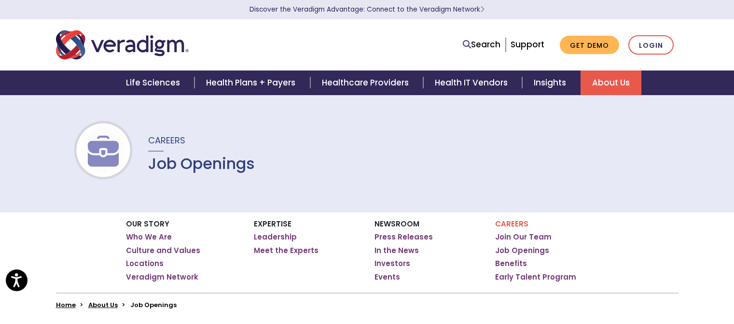 This screenshot has height=324, width=734. What do you see at coordinates (163, 250) in the screenshot?
I see `a: Culture and Values` at bounding box center [163, 250].